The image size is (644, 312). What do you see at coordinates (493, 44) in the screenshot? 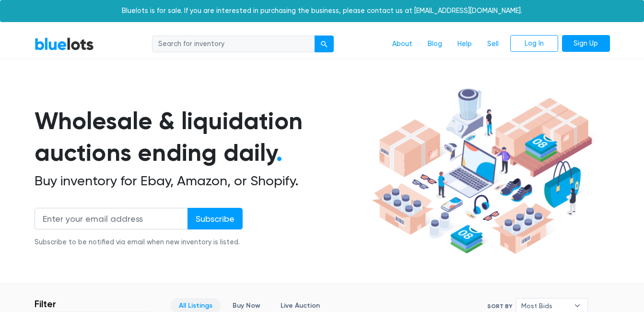
I see `a: Sell` at bounding box center [493, 44].